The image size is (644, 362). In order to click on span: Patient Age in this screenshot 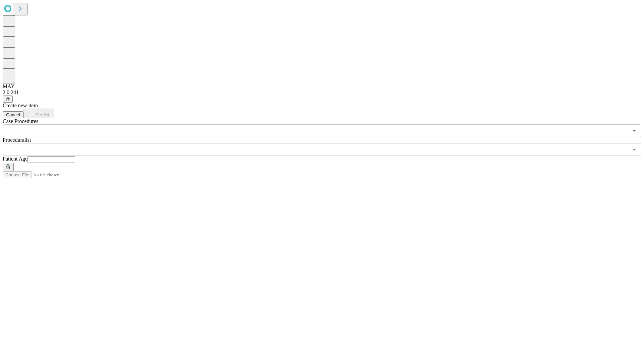, I will do `click(15, 158)`.